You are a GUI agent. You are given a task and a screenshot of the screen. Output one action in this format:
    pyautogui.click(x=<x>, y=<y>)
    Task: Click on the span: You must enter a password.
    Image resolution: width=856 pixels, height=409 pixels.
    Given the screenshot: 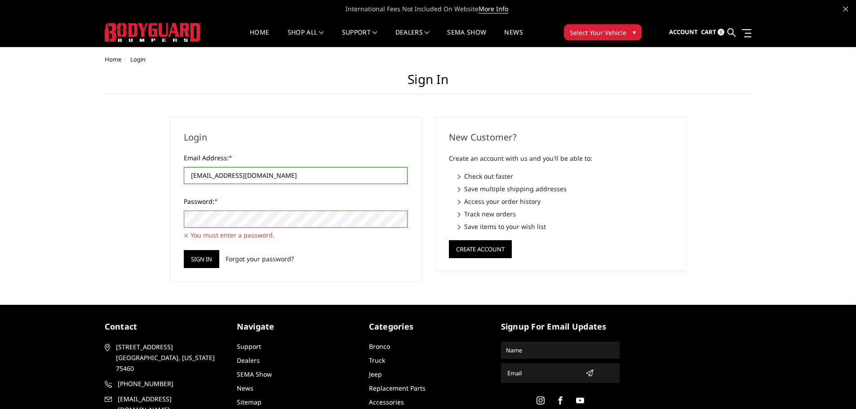 What is the action you would take?
    pyautogui.click(x=296, y=235)
    